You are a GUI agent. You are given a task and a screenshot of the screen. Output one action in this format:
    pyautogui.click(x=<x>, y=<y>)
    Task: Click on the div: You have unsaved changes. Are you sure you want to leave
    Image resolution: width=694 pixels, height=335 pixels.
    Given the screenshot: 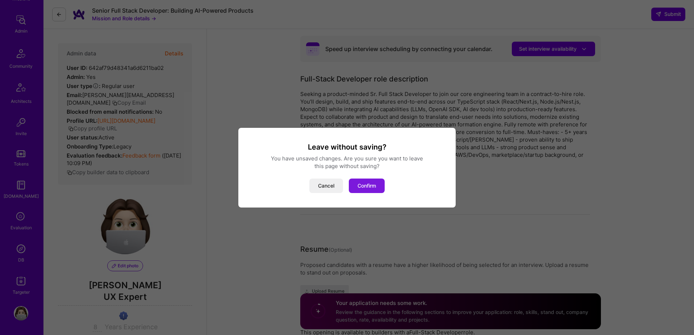 What is the action you would take?
    pyautogui.click(x=347, y=158)
    